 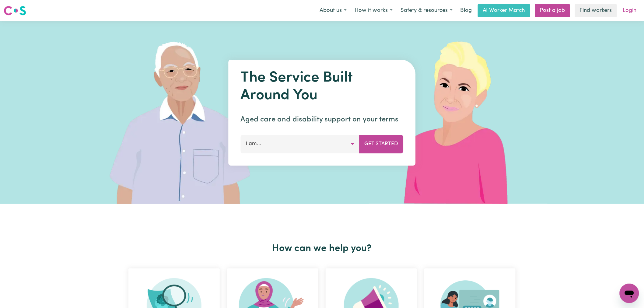 What do you see at coordinates (466, 10) in the screenshot?
I see `a: Blog` at bounding box center [466, 10].